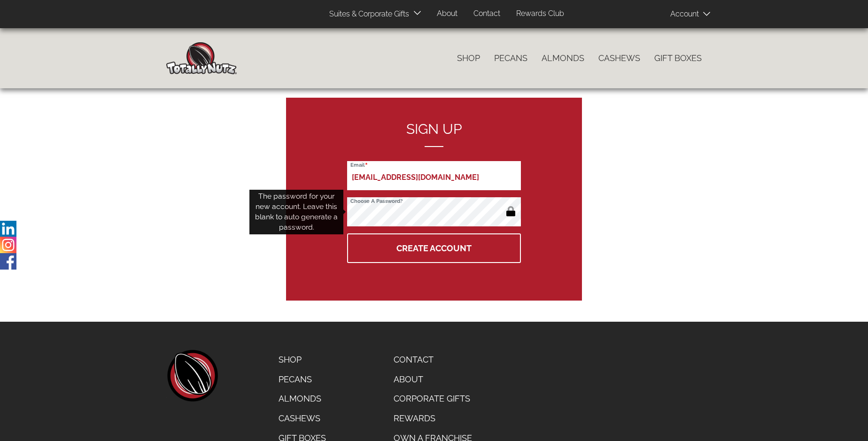 This screenshot has width=868, height=441. I want to click on a: Suites & Corporate Gifts, so click(367, 14).